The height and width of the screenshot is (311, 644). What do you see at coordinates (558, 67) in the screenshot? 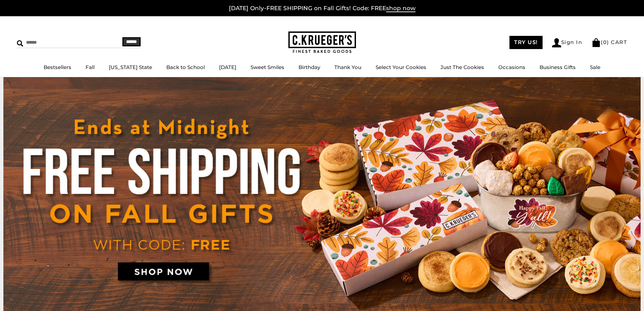
I see `a: Business Gifts` at bounding box center [558, 67].